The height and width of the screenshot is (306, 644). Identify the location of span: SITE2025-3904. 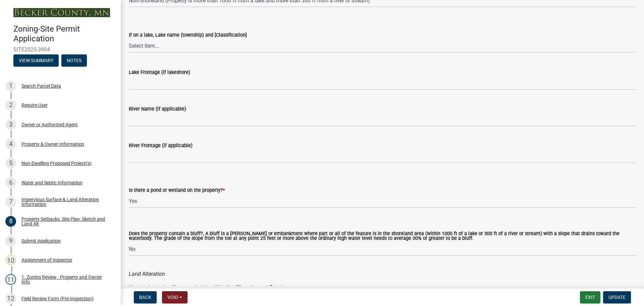
(61, 49).